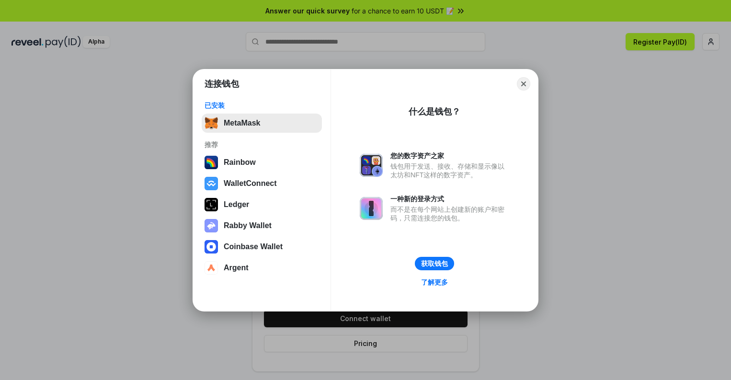 This screenshot has width=731, height=380. Describe the element at coordinates (524, 84) in the screenshot. I see `button: Close` at that location.